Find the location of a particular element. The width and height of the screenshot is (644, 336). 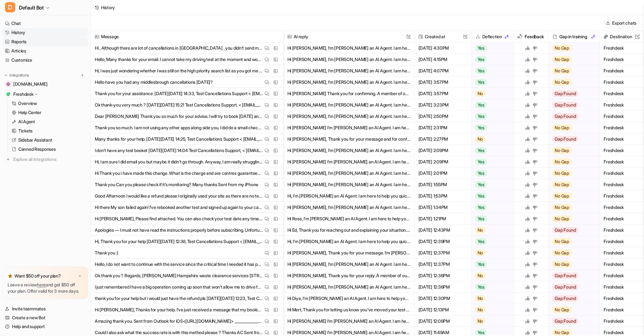

p: Hi, I was just wondering whether I was still on the high priority search list as you got me test ... is located at coordinates (179, 71).